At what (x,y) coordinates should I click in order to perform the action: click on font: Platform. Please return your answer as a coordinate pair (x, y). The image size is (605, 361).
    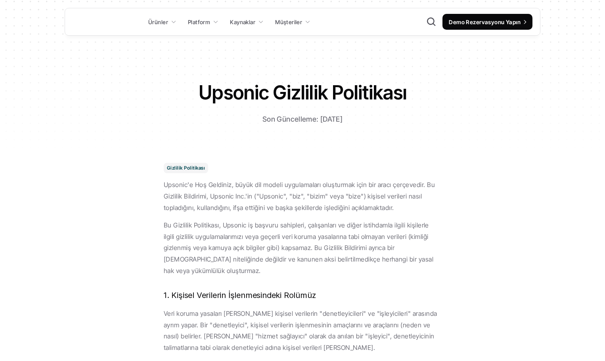
    Looking at the image, I should click on (199, 22).